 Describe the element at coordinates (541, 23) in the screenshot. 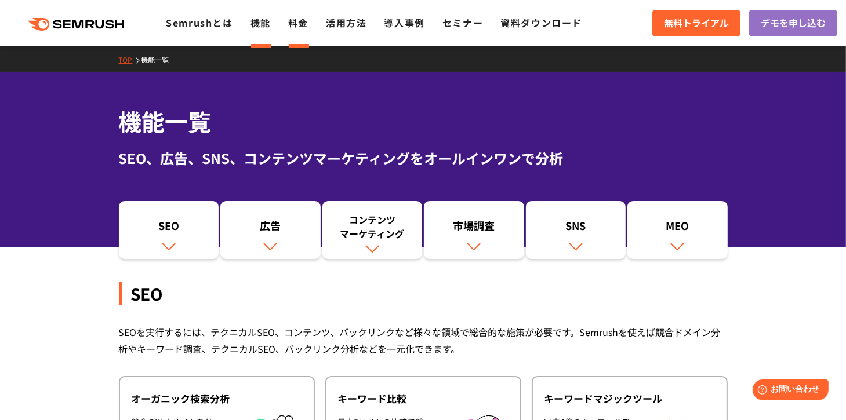

I see `a: 資料ダウンロード` at that location.